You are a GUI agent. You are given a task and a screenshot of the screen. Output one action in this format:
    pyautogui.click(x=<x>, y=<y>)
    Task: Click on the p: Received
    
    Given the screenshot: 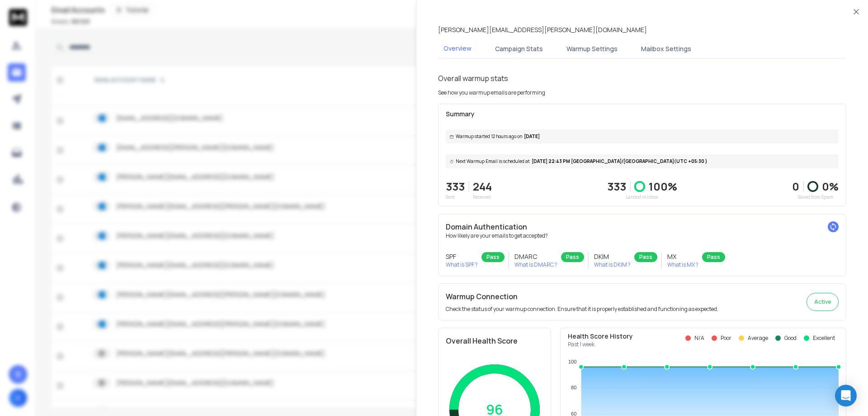 What is the action you would take?
    pyautogui.click(x=483, y=197)
    